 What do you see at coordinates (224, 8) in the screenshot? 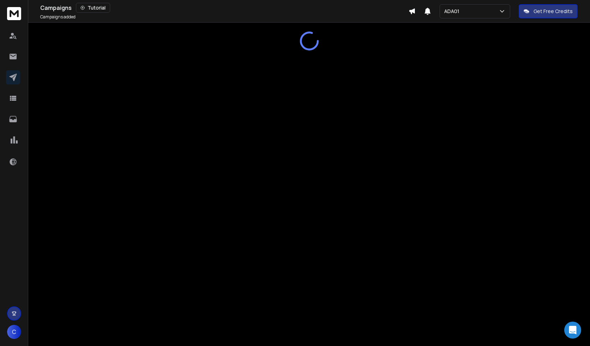
I see `div: Campaigns` at bounding box center [224, 8].